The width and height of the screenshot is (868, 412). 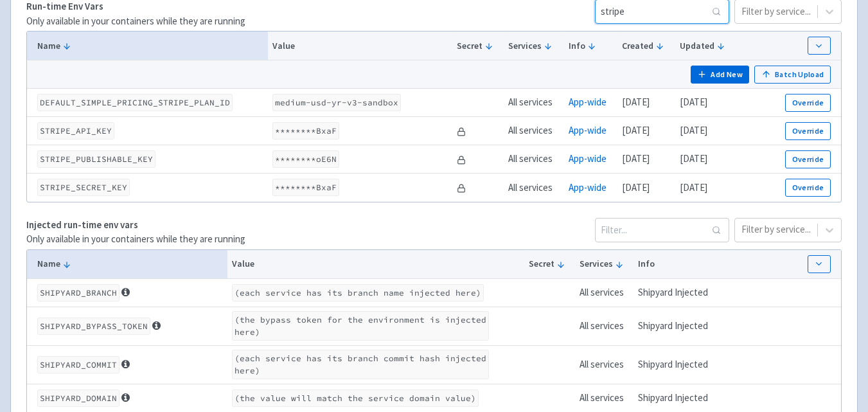 I want to click on code: (the value will match the service domain value), so click(x=355, y=398).